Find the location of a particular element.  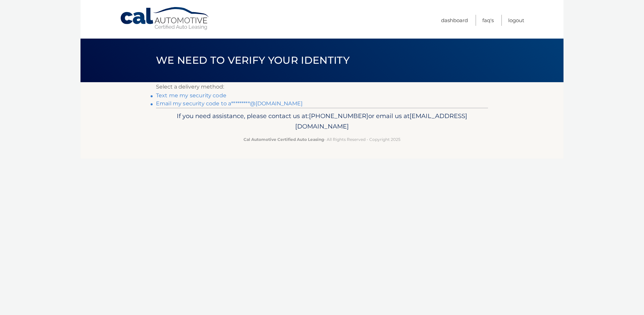

a: FAQ's is located at coordinates (488, 20).